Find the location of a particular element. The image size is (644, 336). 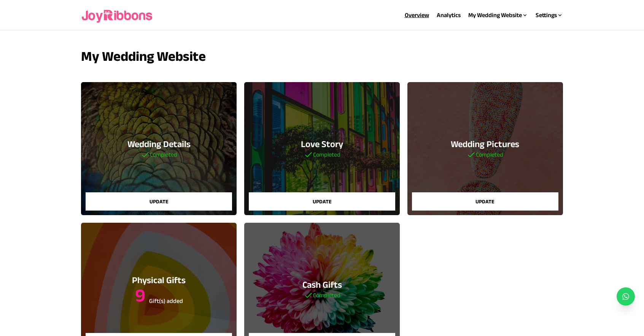

h3: My Wedding Website is located at coordinates (322, 57).